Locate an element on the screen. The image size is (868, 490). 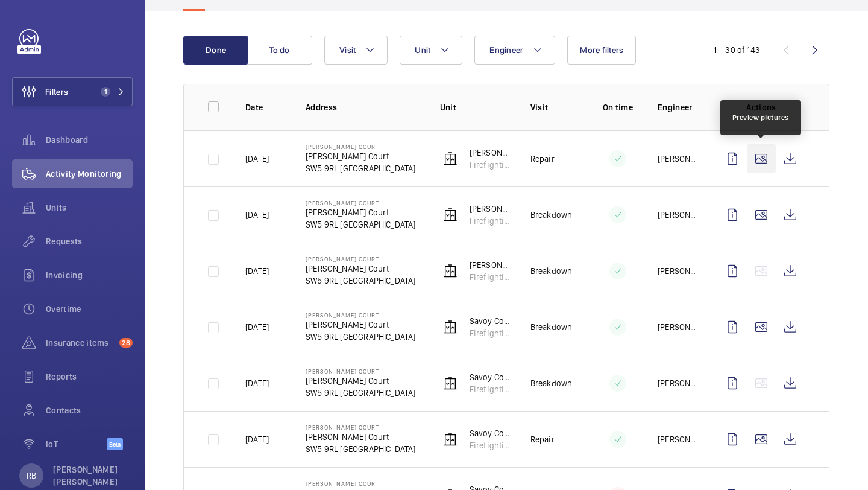
span: Units is located at coordinates (89, 208).